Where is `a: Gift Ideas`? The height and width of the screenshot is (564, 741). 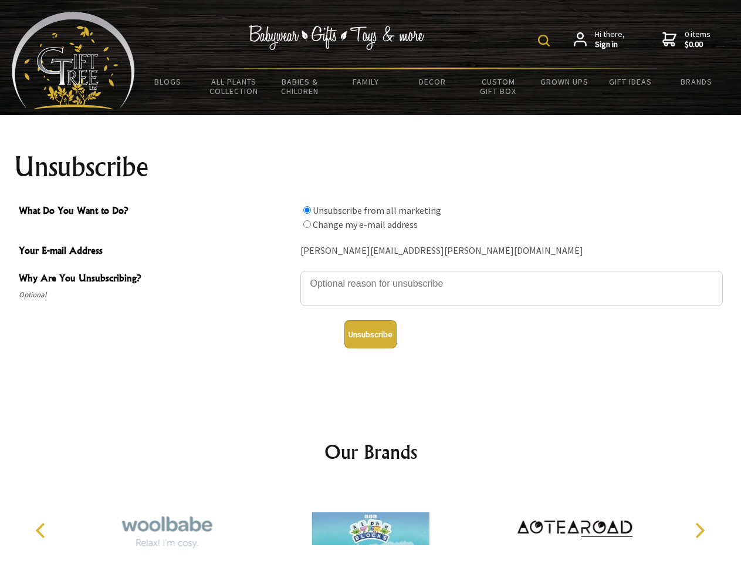
a: Gift Ideas is located at coordinates (630, 82).